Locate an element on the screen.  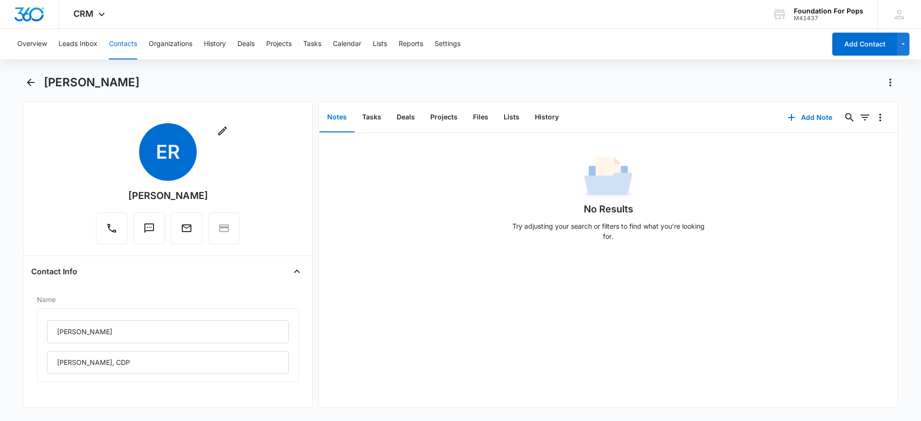
button: Email is located at coordinates (187, 228).